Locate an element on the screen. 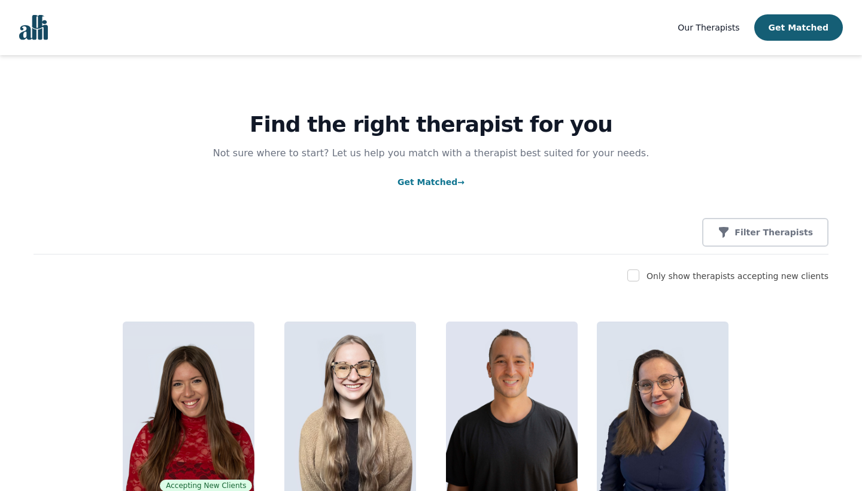 The image size is (862, 491). p: Not sure where to start? Let us help you match with a therapist best suited for your needs. is located at coordinates (431, 153).